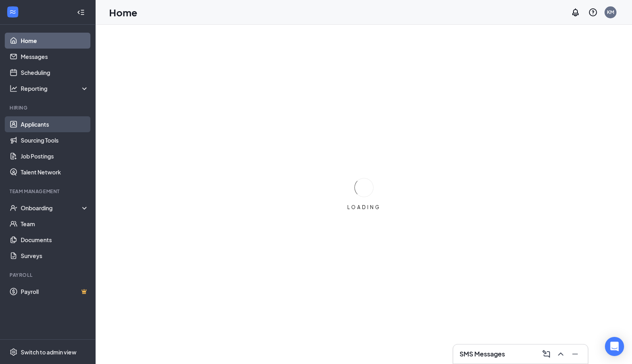 The height and width of the screenshot is (364, 632). I want to click on div: Open Intercom Messenger, so click(615, 347).